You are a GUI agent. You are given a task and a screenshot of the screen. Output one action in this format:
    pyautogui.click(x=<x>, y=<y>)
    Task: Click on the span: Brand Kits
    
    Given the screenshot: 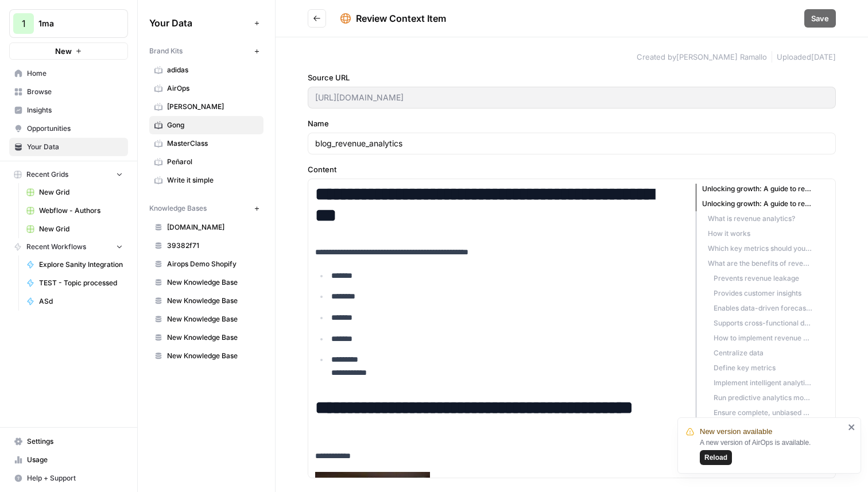 What is the action you would take?
    pyautogui.click(x=166, y=51)
    